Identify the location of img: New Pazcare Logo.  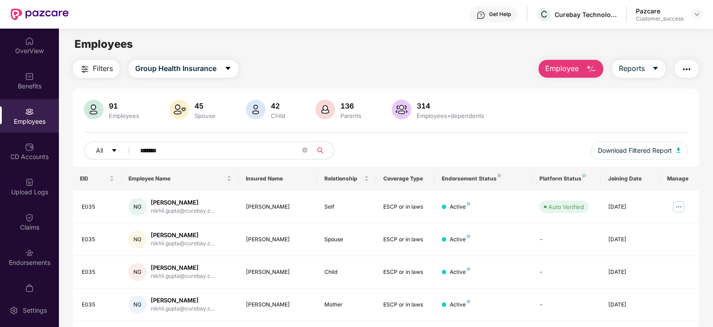
(40, 14).